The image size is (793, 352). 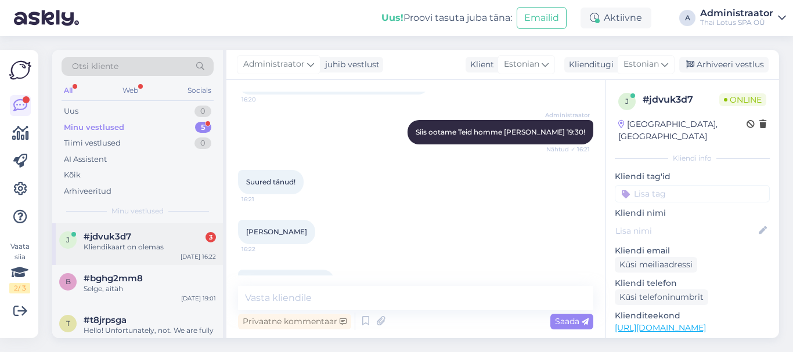 I want to click on span: Suured tänud!, so click(x=271, y=182).